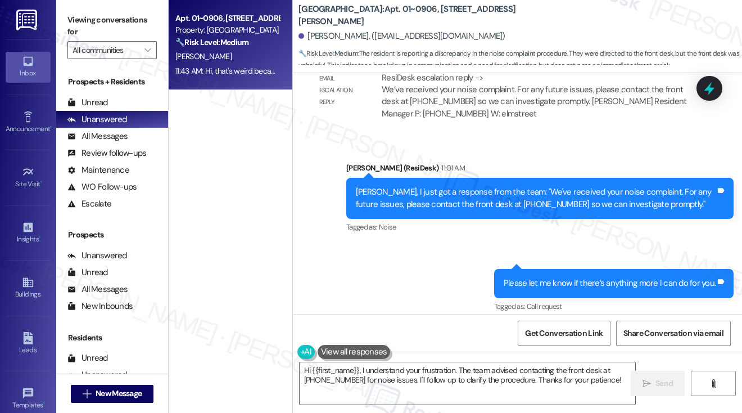  Describe the element at coordinates (112, 234) in the screenshot. I see `div: Prospects` at that location.